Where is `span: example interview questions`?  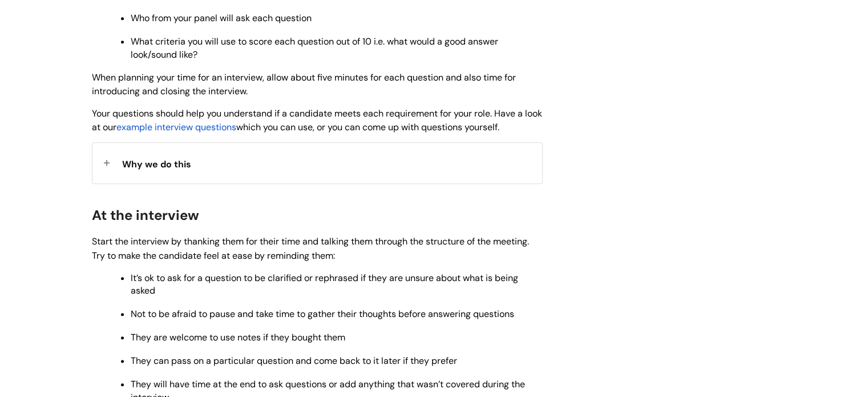 span: example interview questions is located at coordinates (176, 126).